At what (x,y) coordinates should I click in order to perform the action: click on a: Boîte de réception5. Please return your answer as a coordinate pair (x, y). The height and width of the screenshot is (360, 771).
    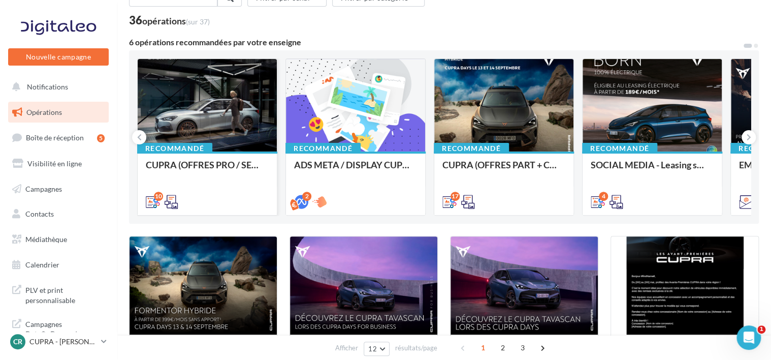
    Looking at the image, I should click on (58, 137).